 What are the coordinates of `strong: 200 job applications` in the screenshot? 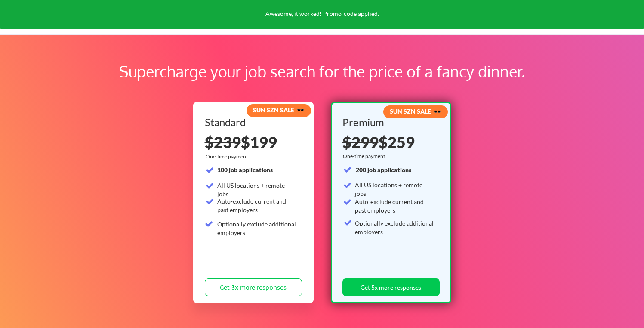 It's located at (383, 170).